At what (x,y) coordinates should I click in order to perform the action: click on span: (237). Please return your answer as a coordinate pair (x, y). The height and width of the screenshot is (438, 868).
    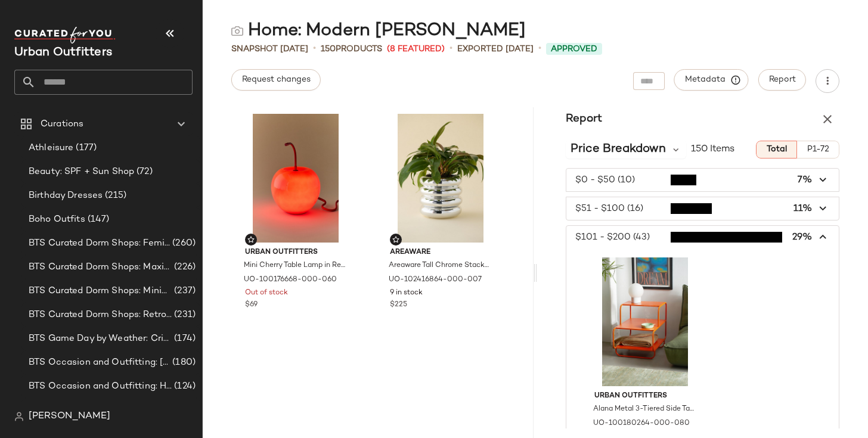
    Looking at the image, I should click on (184, 291).